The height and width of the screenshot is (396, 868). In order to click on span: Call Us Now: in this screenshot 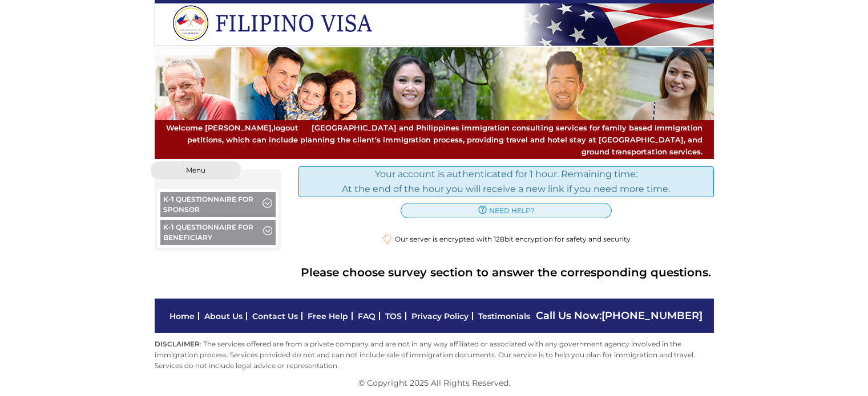, I will do `click(619, 316)`.